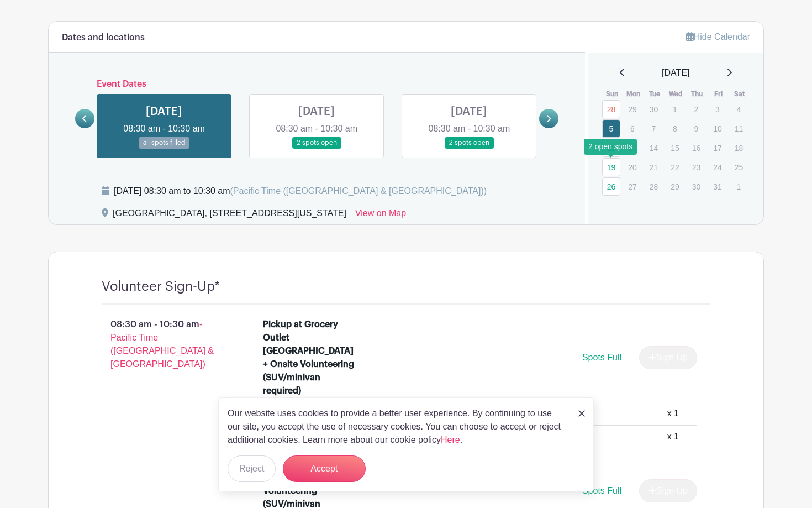 The height and width of the screenshot is (508, 812). I want to click on p: 15, so click(675, 148).